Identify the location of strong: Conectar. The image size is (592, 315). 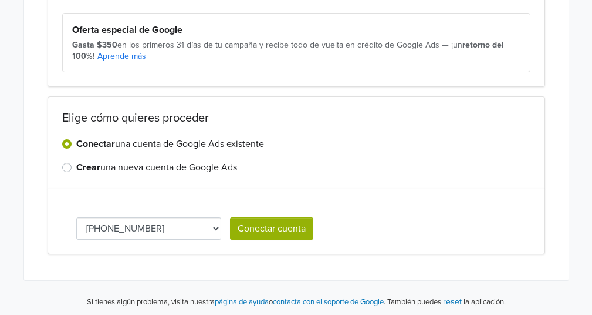
(96, 144).